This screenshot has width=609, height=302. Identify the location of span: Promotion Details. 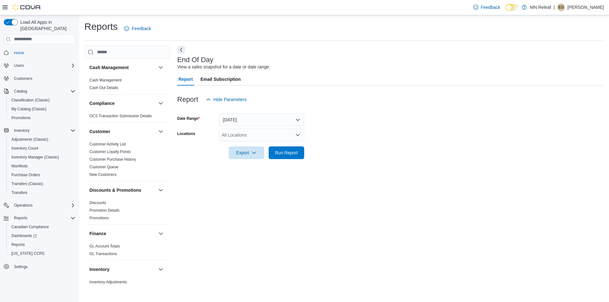
(104, 210).